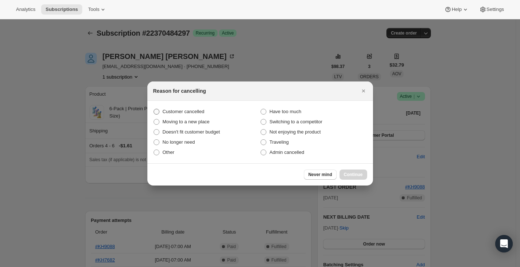  What do you see at coordinates (456, 9) in the screenshot?
I see `span: Help` at bounding box center [456, 9].